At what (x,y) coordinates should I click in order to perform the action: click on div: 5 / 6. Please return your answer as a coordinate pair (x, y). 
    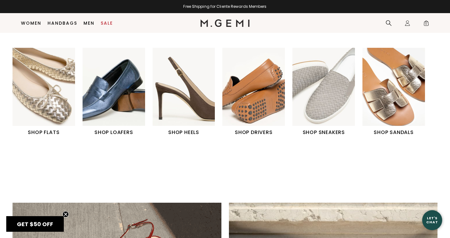
    Looking at the image, I should click on (328, 92).